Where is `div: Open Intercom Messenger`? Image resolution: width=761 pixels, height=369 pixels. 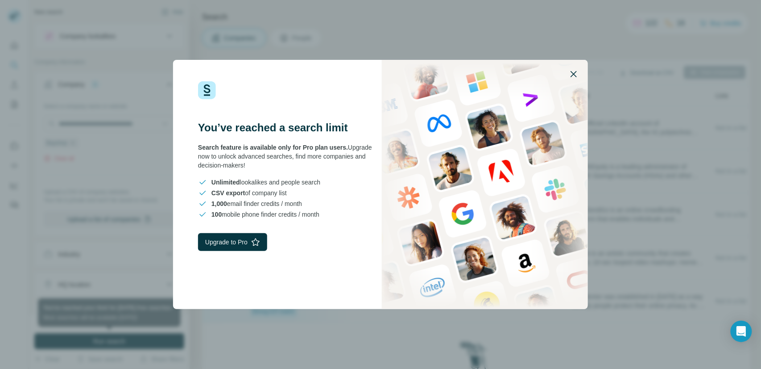 div: Open Intercom Messenger is located at coordinates (742, 331).